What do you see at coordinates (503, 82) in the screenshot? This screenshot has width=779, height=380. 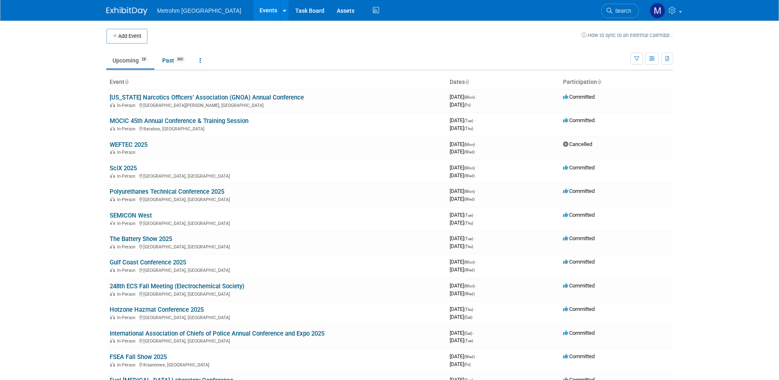 I see `th: Dates` at bounding box center [503, 82].